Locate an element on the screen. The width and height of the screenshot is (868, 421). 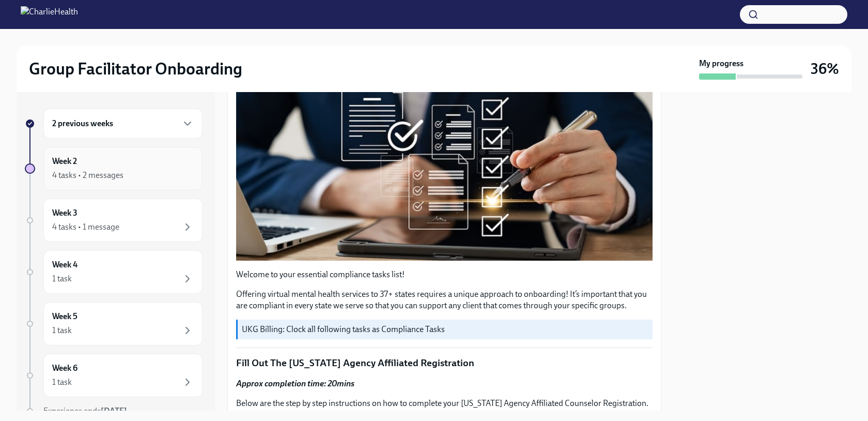
a: Week 51 task is located at coordinates (114, 324).